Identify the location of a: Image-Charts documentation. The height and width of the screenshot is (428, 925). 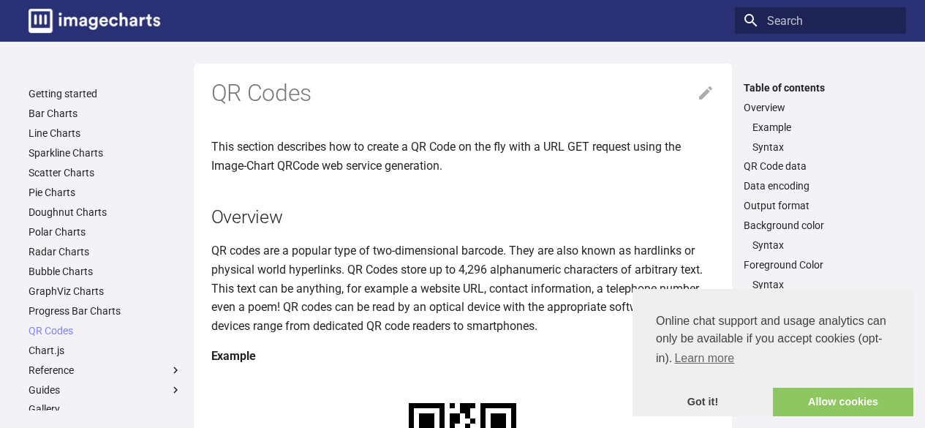
(94, 20).